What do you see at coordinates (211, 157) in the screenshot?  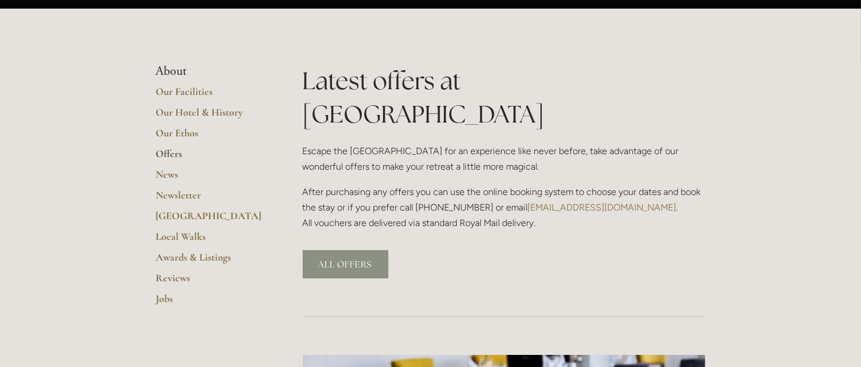 I see `a: Offers` at bounding box center [211, 157].